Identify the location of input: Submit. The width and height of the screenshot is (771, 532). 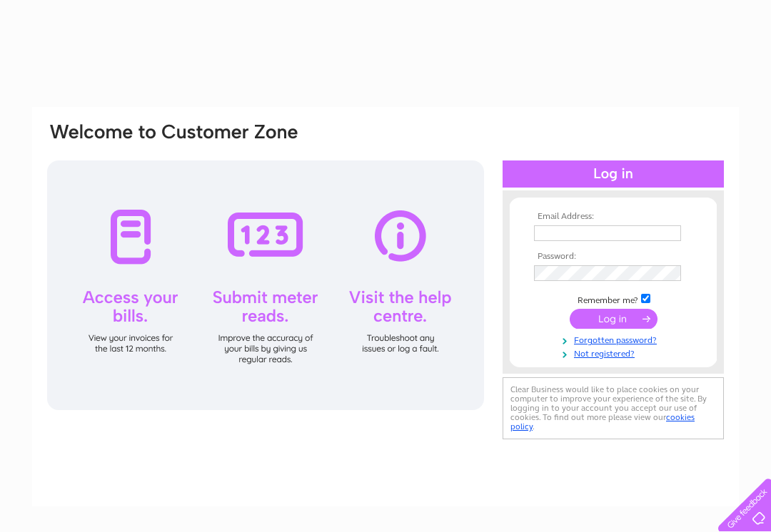
(613, 319).